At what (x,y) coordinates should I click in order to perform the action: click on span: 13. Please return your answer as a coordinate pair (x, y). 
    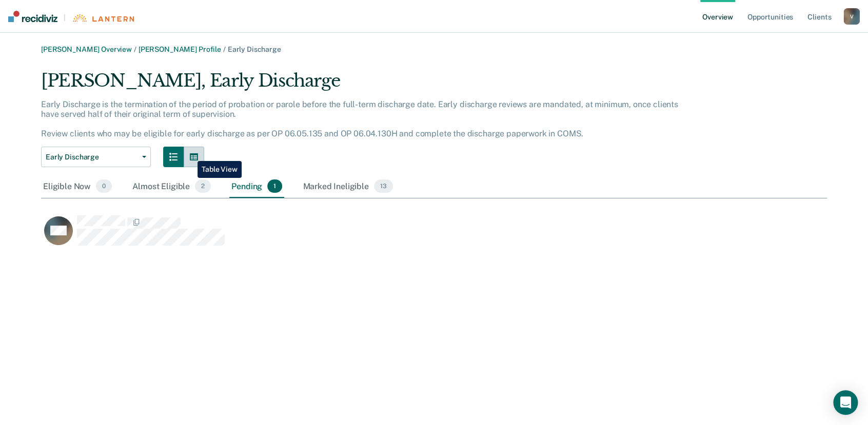
    Looking at the image, I should click on (383, 186).